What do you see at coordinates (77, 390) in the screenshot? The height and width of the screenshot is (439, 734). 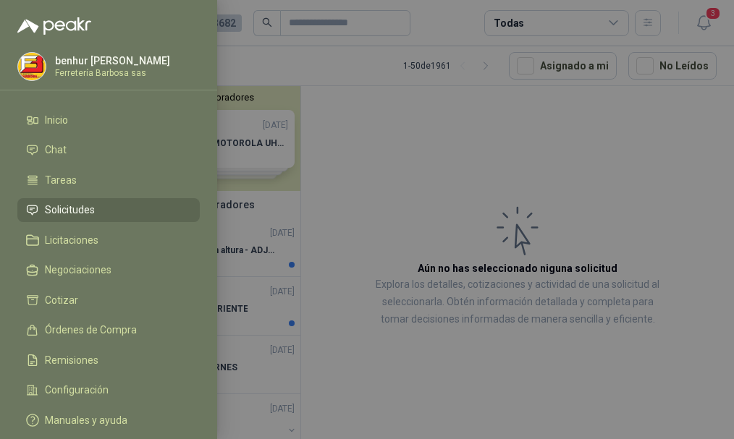 I see `span: Configuración` at bounding box center [77, 390].